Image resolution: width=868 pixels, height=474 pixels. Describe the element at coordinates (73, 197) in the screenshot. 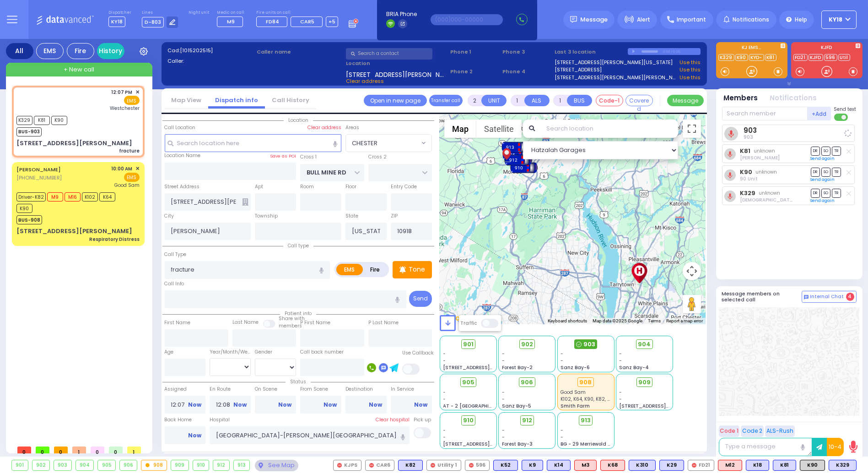

I see `span: M16` at that location.